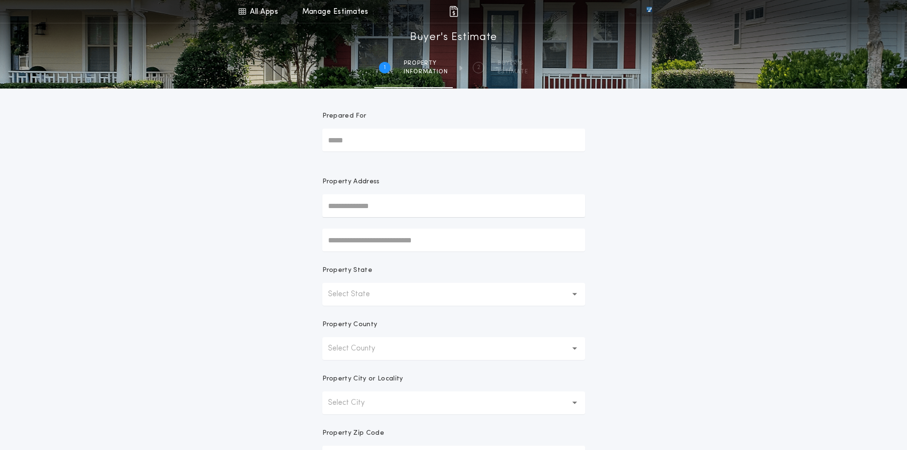 This screenshot has height=450, width=907. What do you see at coordinates (353, 433) in the screenshot?
I see `p: Property Zip Code` at bounding box center [353, 433].